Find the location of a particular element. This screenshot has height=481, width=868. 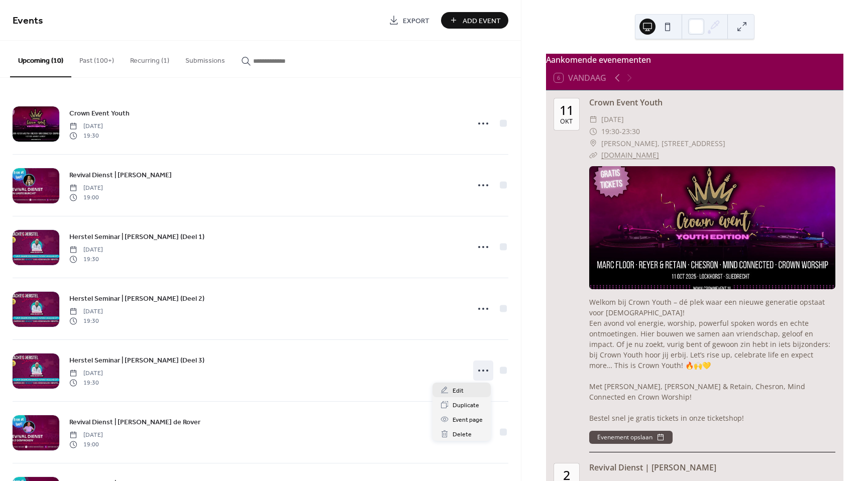

button: Past (100+) is located at coordinates (97, 58).